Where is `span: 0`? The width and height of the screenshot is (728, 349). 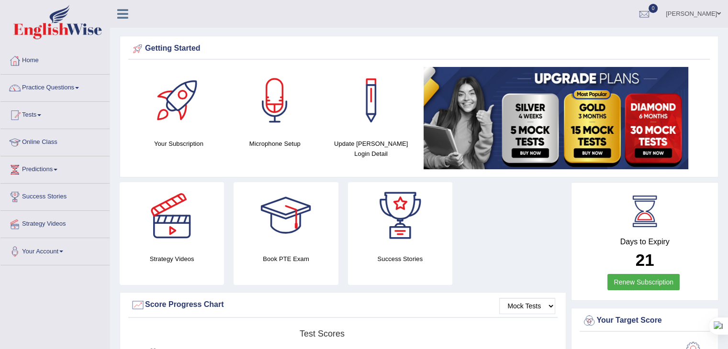 span: 0 is located at coordinates (653, 8).